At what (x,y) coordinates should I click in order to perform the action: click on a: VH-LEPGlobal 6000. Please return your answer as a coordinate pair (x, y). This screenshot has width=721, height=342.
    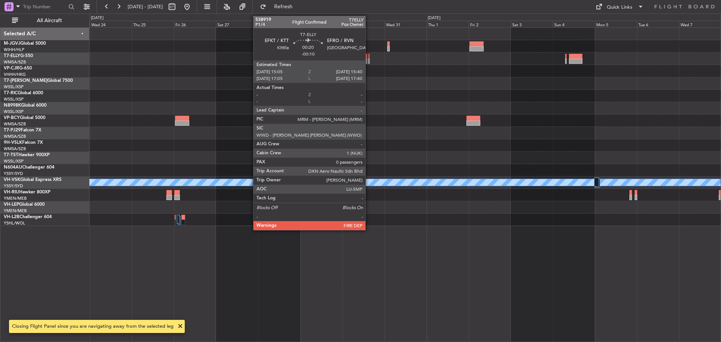
    Looking at the image, I should click on (24, 205).